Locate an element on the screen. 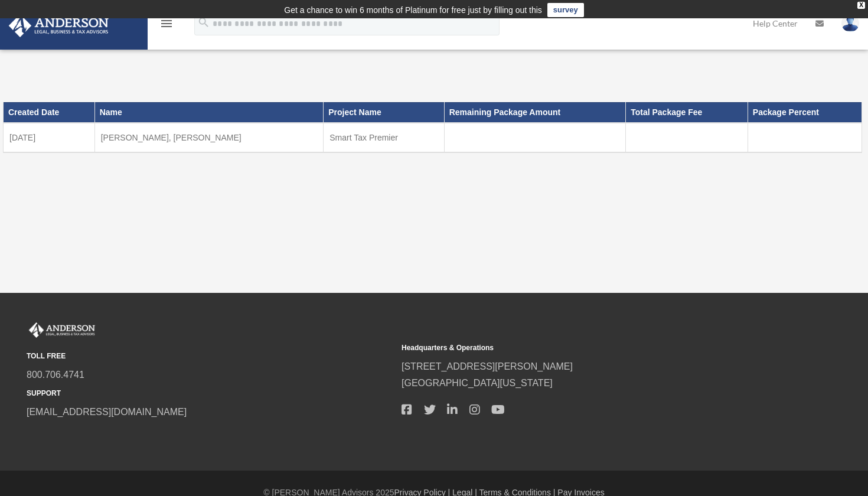 Image resolution: width=868 pixels, height=496 pixels. a: survey is located at coordinates (566, 10).